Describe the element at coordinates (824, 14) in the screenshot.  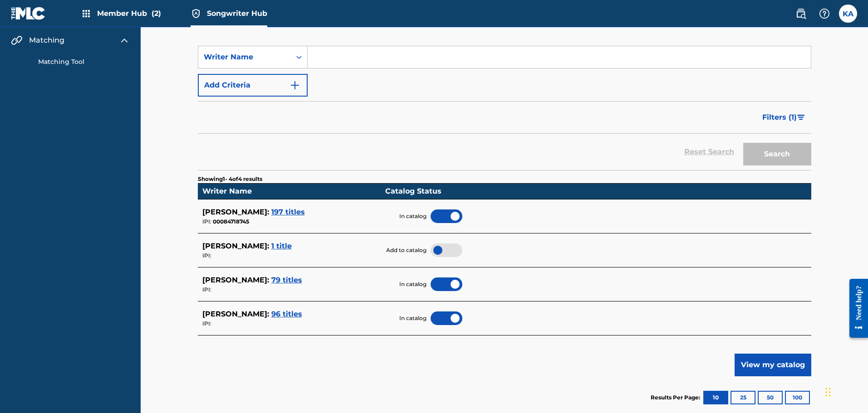
I see `img: help` at that location.